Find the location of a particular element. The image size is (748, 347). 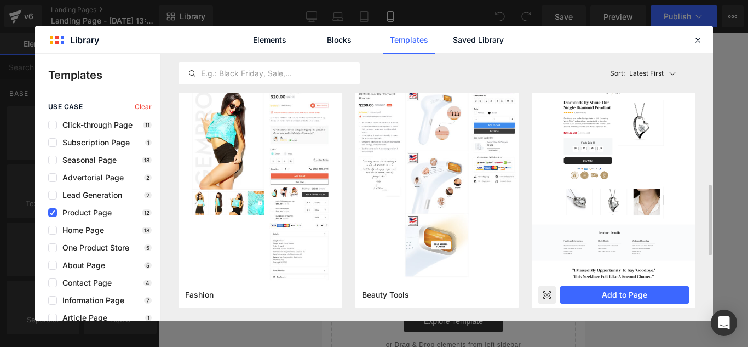

span: Seasonal Page is located at coordinates (87, 160).